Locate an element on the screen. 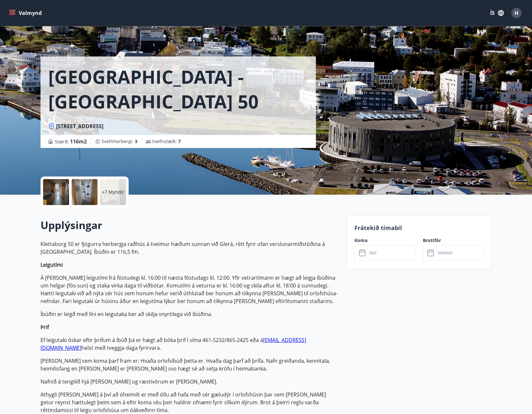 This screenshot has width=532, height=414. span: H is located at coordinates (516, 13).